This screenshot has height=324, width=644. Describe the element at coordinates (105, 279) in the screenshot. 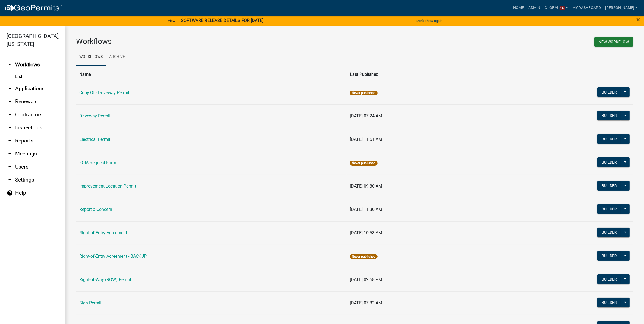

I see `a: Right-of-Way (ROW) Permit` at that location.